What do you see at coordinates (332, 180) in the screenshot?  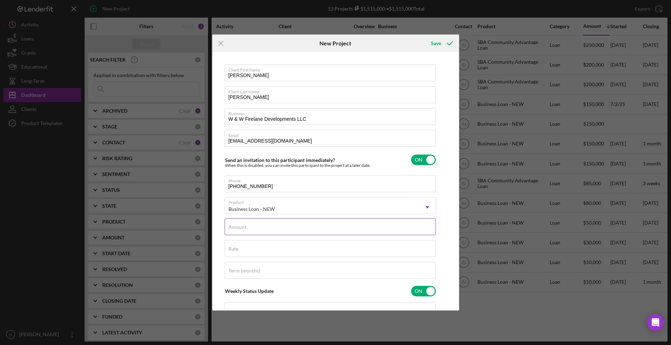 I see `label: Phone` at bounding box center [332, 180].